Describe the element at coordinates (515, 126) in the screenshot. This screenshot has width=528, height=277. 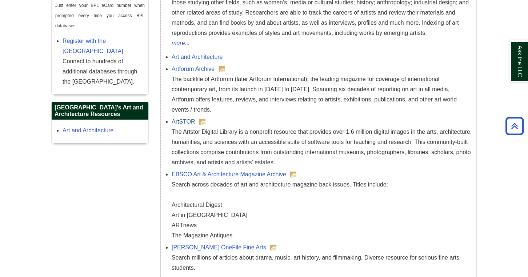
I see `a: Back to Top` at that location.